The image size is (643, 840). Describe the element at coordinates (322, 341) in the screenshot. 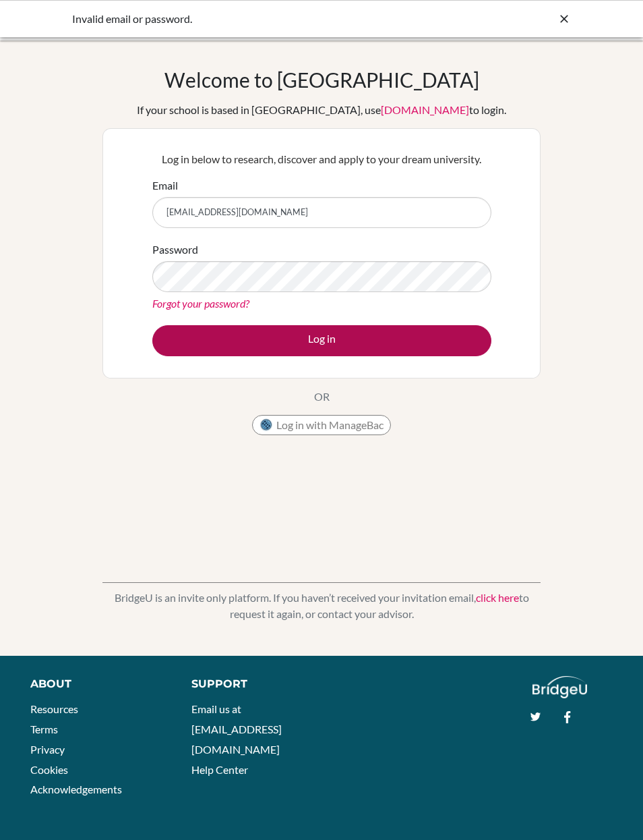

I see `button: Log in` at that location.